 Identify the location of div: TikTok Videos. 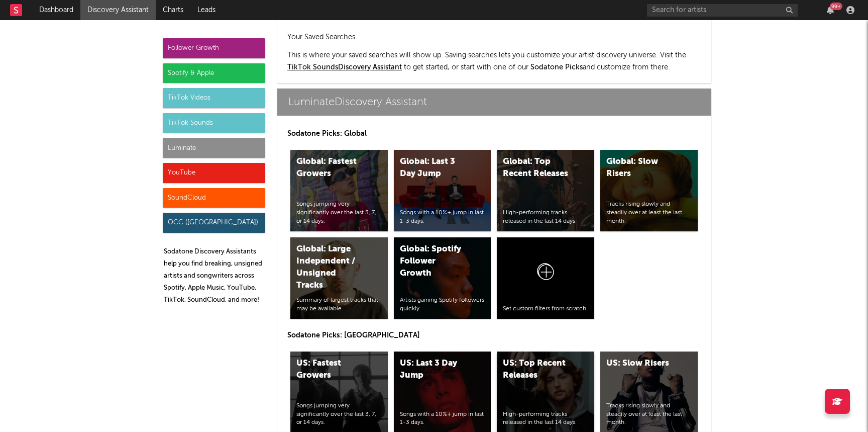
(214, 98).